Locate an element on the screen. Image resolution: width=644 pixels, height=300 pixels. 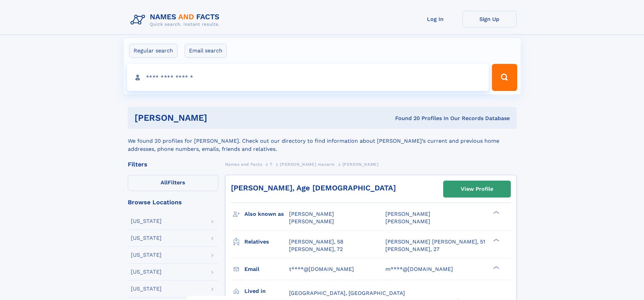
div: Found 20 Profiles In Our Records Database is located at coordinates (405, 118).